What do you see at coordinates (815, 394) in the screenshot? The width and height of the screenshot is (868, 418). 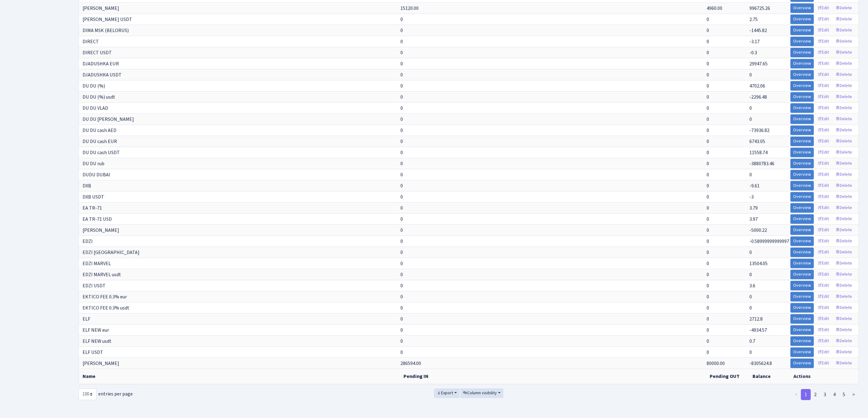 I see `a: 2` at bounding box center [815, 394].